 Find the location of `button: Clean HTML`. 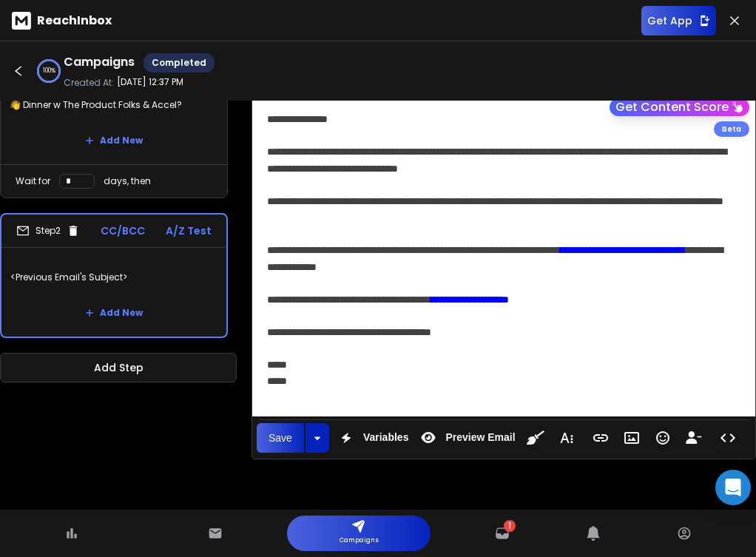

button: Clean HTML is located at coordinates (536, 438).